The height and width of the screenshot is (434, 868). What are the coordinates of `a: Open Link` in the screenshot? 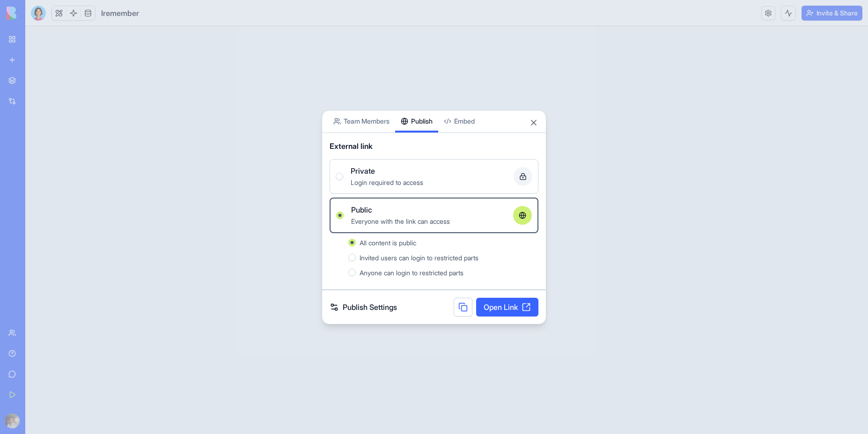 It's located at (507, 307).